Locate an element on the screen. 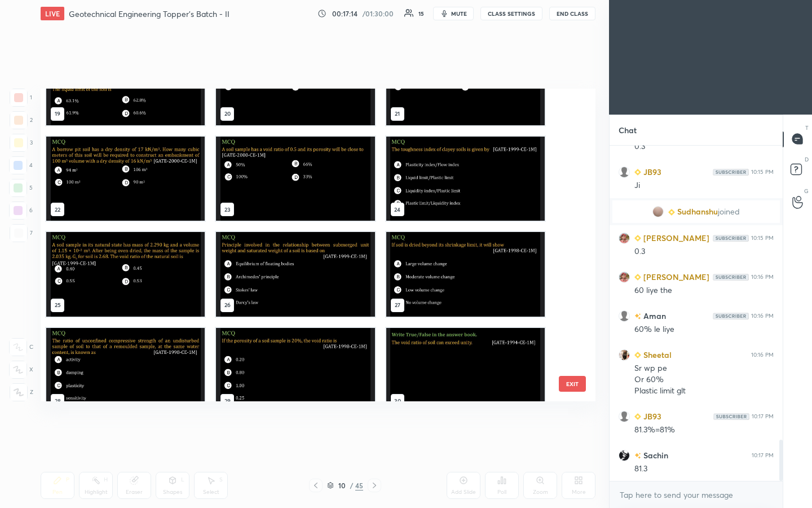 The height and width of the screenshot is (508, 812). div: 3 is located at coordinates (21, 143).